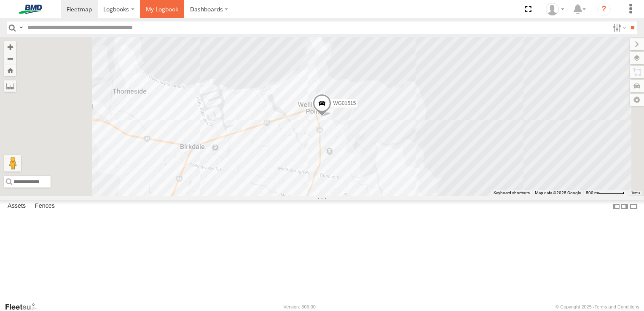  What do you see at coordinates (10, 47) in the screenshot?
I see `button: Zoom in` at bounding box center [10, 47].